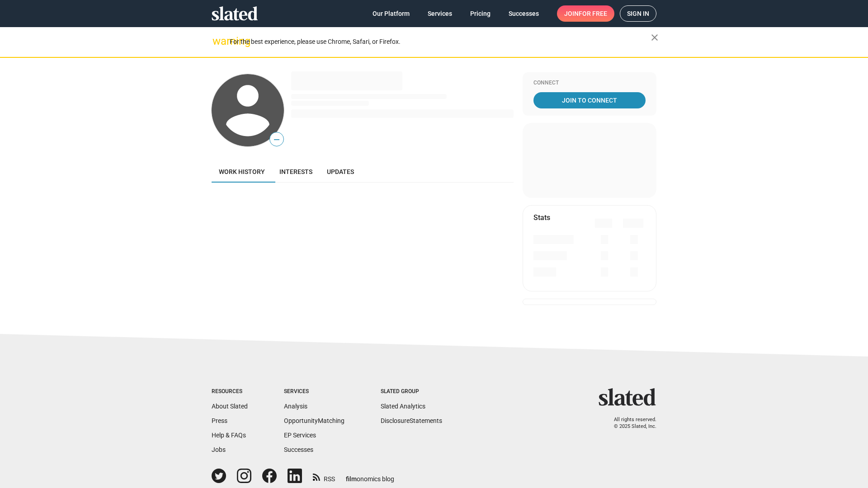  What do you see at coordinates (590, 100) in the screenshot?
I see `a: Join To Connect` at bounding box center [590, 100].